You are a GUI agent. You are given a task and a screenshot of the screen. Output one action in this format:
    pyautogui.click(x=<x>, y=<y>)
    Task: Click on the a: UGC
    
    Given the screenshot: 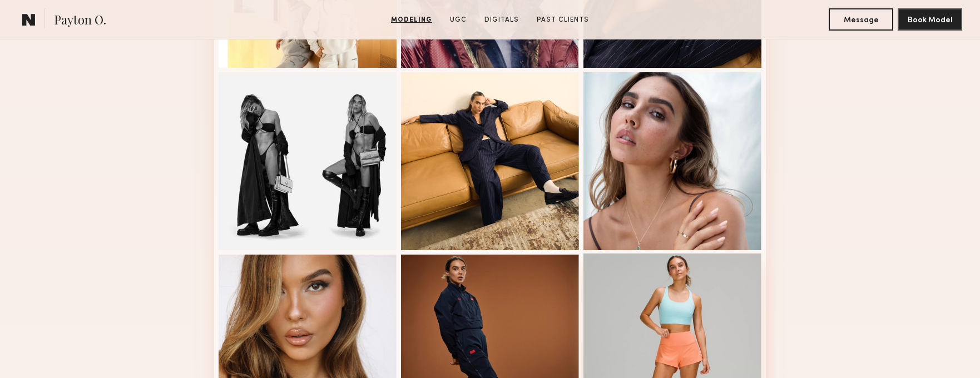 What is the action you would take?
    pyautogui.click(x=458, y=20)
    